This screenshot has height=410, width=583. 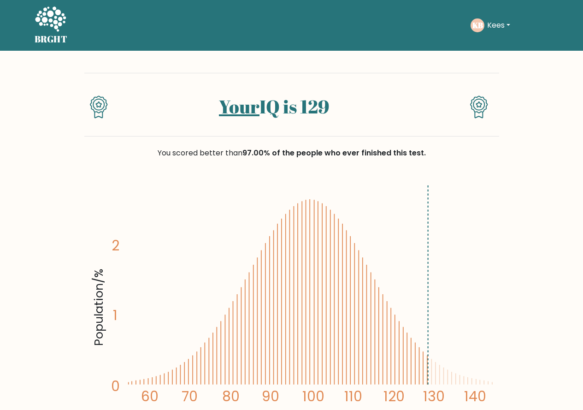 I want to click on span: 97.00% of the people who ever finished this test., so click(x=334, y=153).